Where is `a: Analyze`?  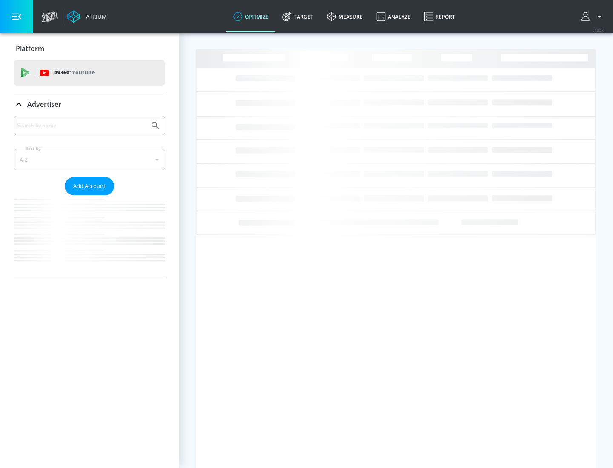
a: Analyze is located at coordinates (393, 17).